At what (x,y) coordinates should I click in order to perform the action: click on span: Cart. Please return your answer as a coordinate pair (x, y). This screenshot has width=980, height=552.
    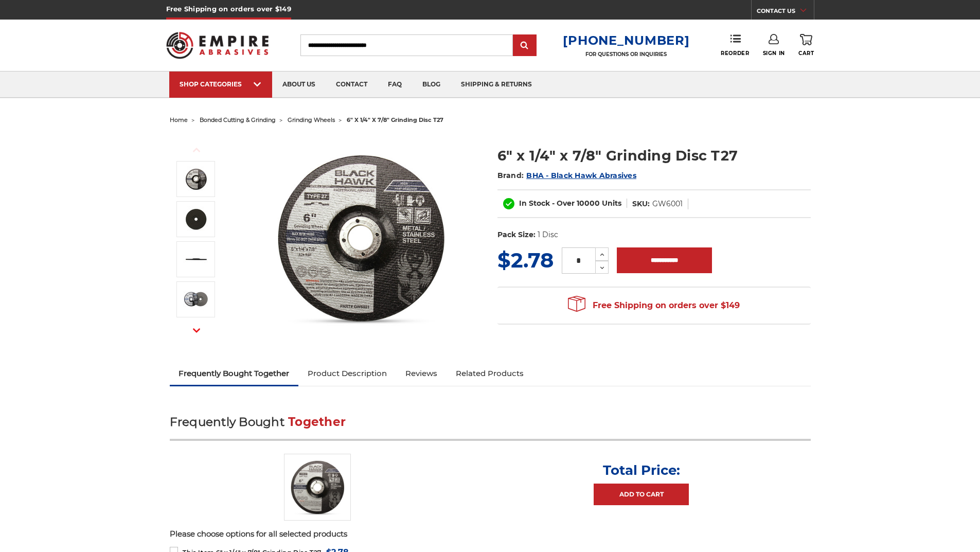
    Looking at the image, I should click on (806, 53).